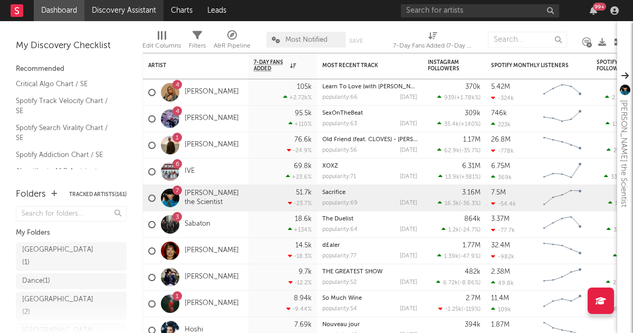  Describe the element at coordinates (66, 106) in the screenshot. I see `a: Spotify Track Velocity Chart / SE` at that location.